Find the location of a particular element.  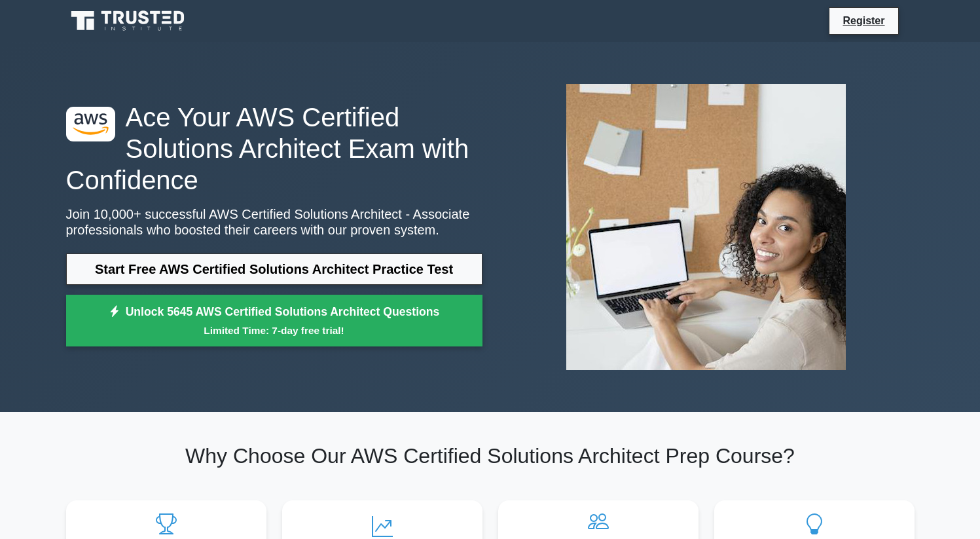

a: Start Free AWS Certified Solutions Architect Practice Test is located at coordinates (274, 269).